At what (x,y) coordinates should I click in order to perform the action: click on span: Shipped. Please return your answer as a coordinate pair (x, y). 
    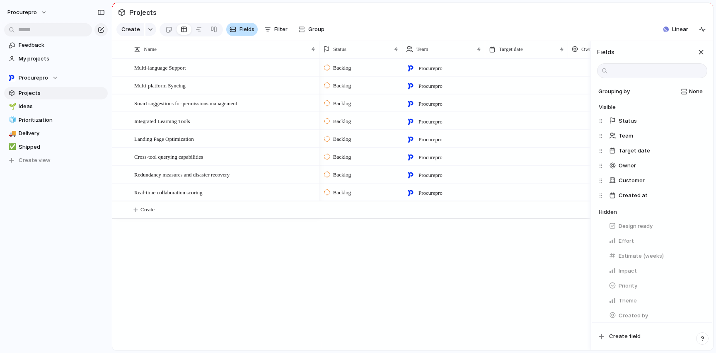
    Looking at the image, I should click on (62, 147).